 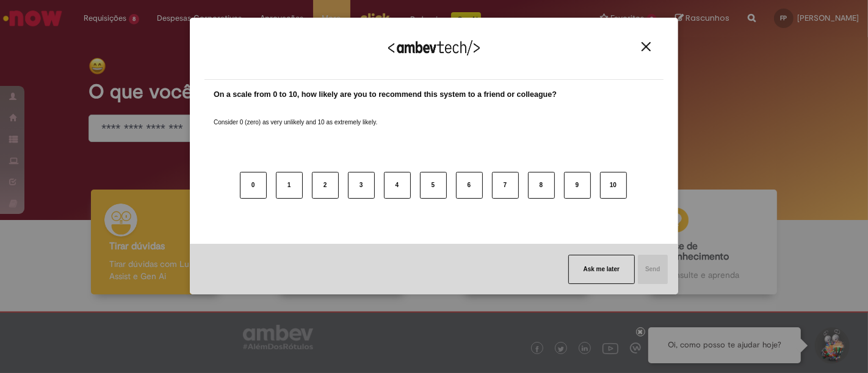 I want to click on button: Ask me later, so click(x=601, y=270).